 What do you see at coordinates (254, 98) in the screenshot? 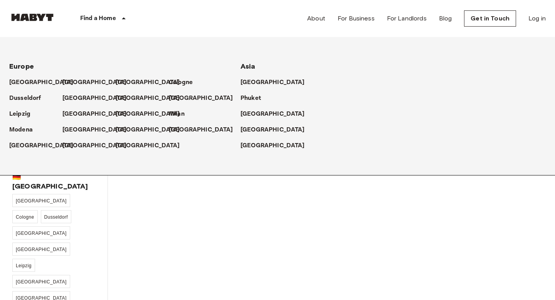
I see `a: Phuket` at bounding box center [254, 98].